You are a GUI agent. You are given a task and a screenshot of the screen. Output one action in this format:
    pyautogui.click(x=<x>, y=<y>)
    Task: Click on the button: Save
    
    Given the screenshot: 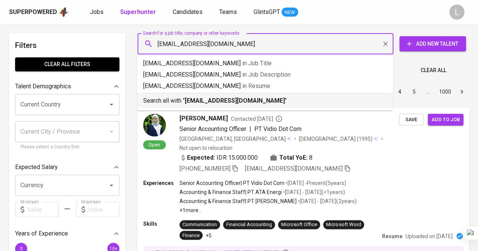 What is the action you would take?
    pyautogui.click(x=411, y=119)
    